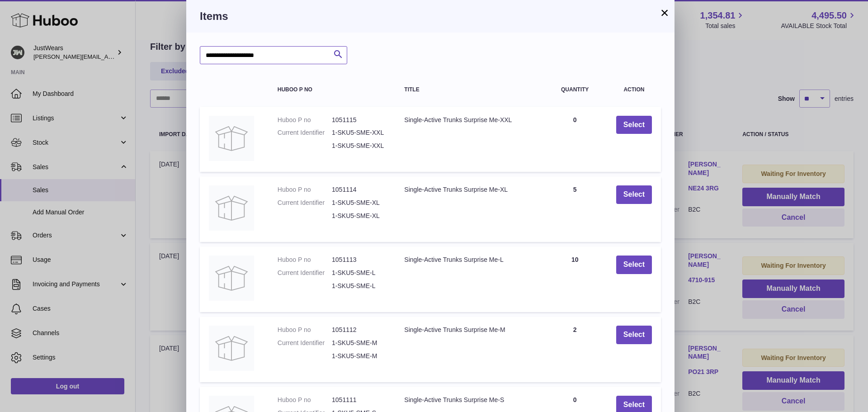  What do you see at coordinates (469, 90) in the screenshot?
I see `th: Title` at bounding box center [469, 90].